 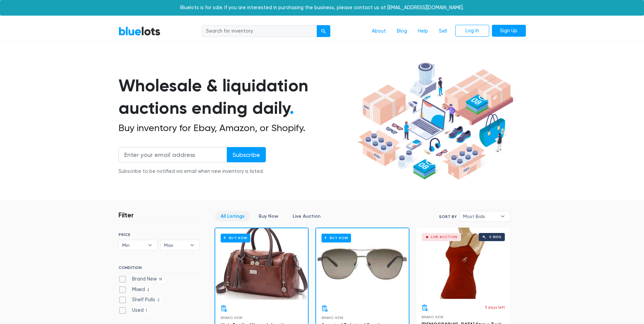 I want to click on span: 19, so click(x=161, y=280).